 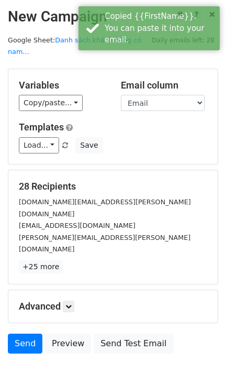 I want to click on a: Preview, so click(x=68, y=343).